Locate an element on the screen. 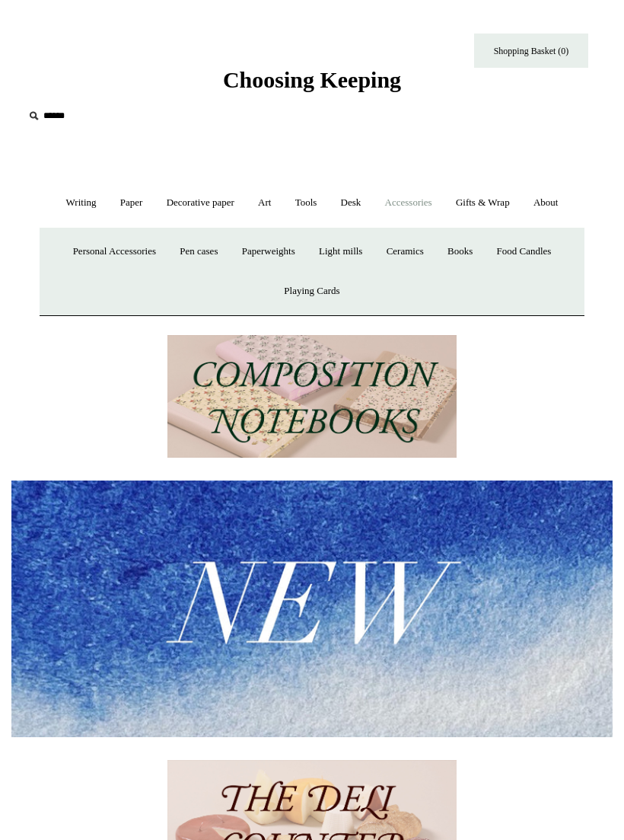  a: Tools is located at coordinates (306, 202).